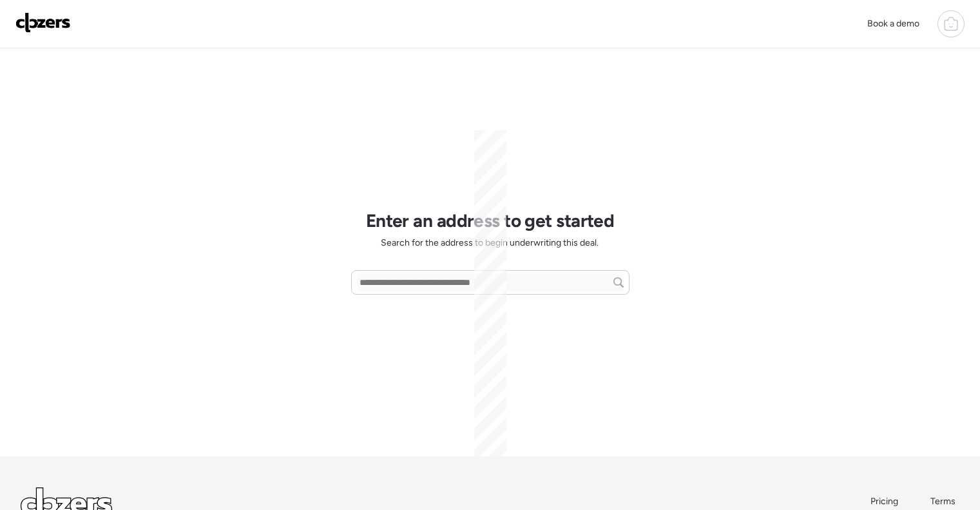  I want to click on a: Terms, so click(945, 501).